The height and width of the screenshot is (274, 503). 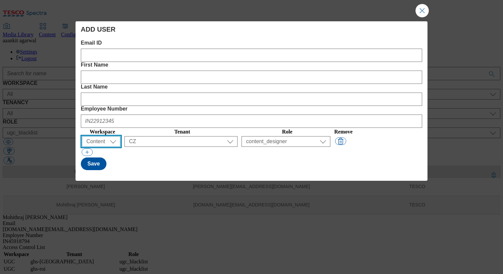 I want to click on label: First Name, so click(x=251, y=65).